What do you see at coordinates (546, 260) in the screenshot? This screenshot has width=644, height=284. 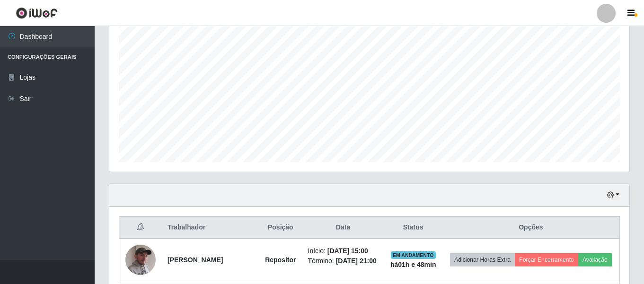 I see `button: Forçar Encerramento` at bounding box center [546, 260].